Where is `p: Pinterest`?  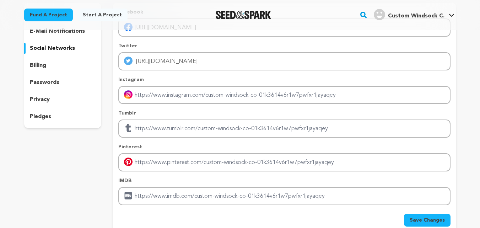 p: Pinterest is located at coordinates (284, 147).